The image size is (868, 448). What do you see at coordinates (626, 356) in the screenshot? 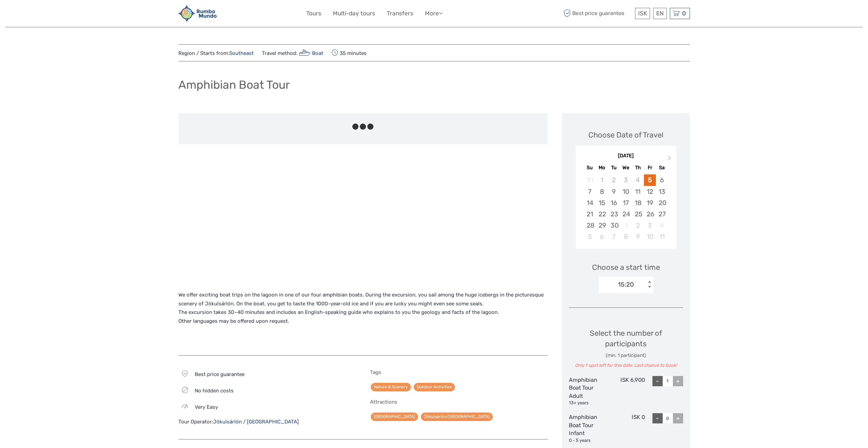
I see `div: (min. 1 participant)` at bounding box center [626, 356].